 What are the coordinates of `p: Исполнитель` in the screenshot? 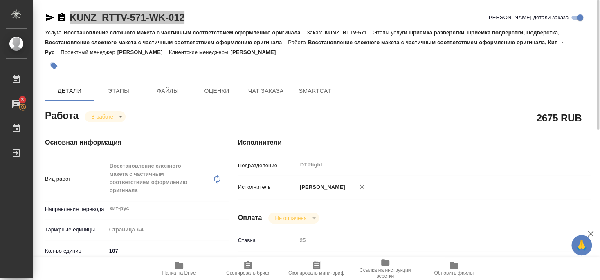 It's located at (267, 187).